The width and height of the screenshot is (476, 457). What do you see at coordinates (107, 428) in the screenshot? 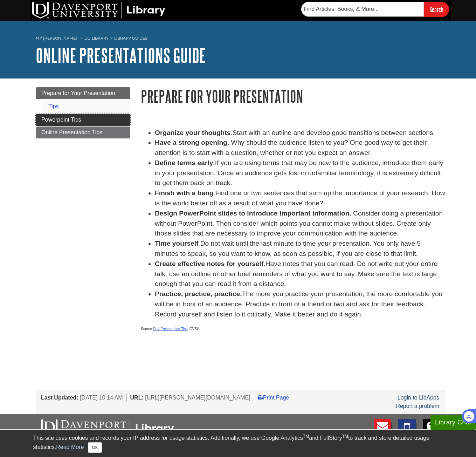
I see `img: DU Libraries` at bounding box center [107, 428].